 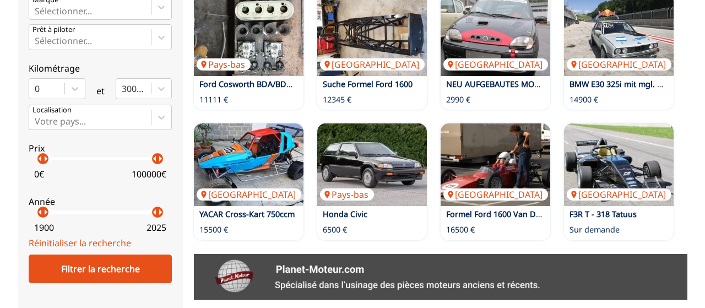 I want to click on a: Honda CivicPays-bas, so click(x=372, y=165).